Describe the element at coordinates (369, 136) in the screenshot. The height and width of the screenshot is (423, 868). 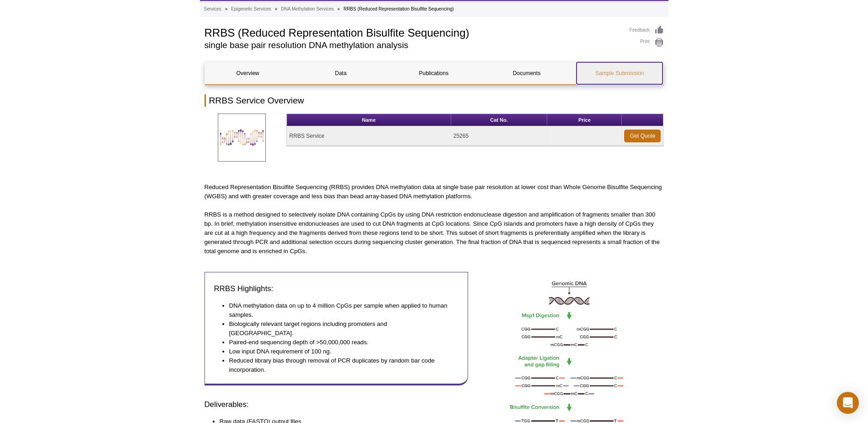
I see `td: RRBS Service` at that location.